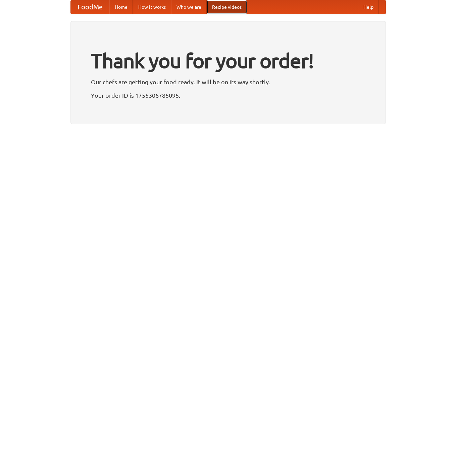 The image size is (456, 475). Describe the element at coordinates (228, 95) in the screenshot. I see `p: Your order ID is 1755306785095.` at that location.